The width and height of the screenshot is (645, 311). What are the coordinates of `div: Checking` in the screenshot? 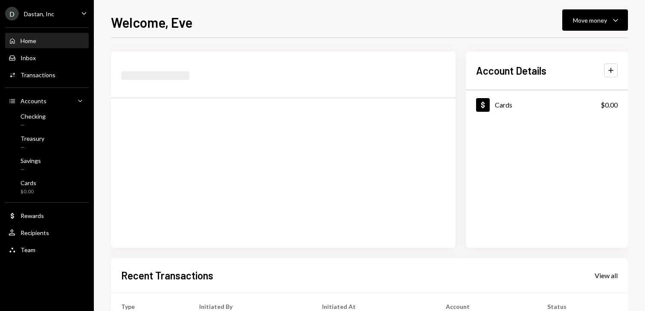 It's located at (33, 116).